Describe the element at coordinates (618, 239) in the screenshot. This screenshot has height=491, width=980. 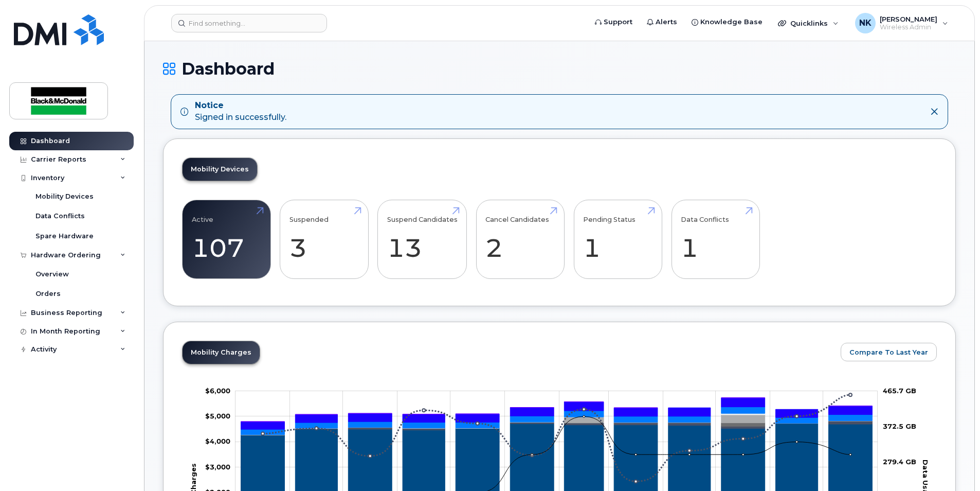
I see `a: Pending Status 1` at that location.